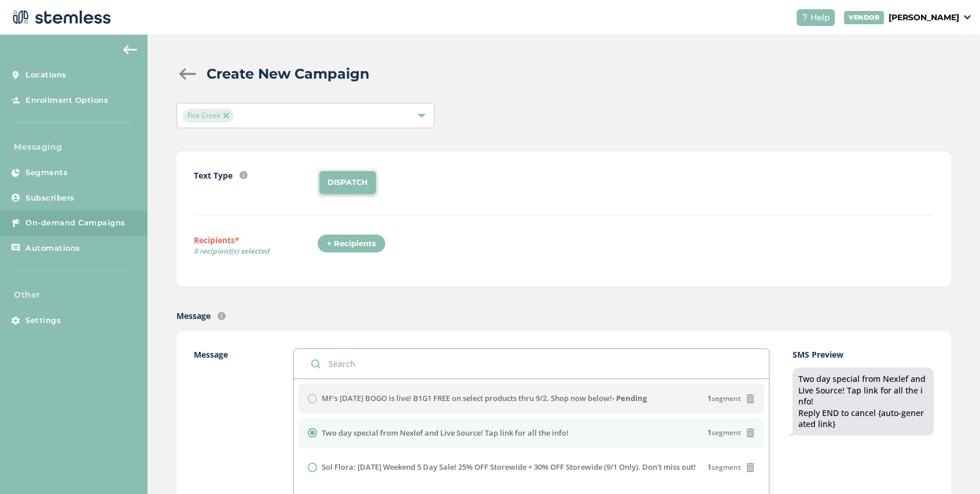 The image size is (980, 494). What do you see at coordinates (531, 363) in the screenshot?
I see `input: Search` at bounding box center [531, 363].